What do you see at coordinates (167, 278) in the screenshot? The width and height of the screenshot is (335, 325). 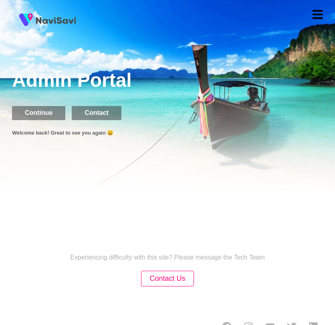 I see `a: Contact Us` at bounding box center [167, 278].